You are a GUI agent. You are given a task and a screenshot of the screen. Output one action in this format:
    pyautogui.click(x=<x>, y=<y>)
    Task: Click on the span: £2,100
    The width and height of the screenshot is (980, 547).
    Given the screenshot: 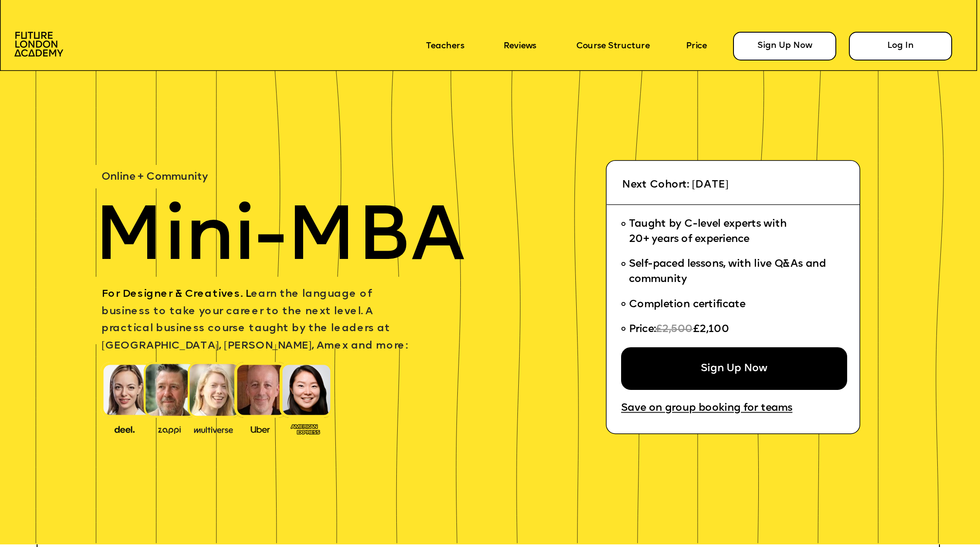 What is the action you would take?
    pyautogui.click(x=711, y=330)
    